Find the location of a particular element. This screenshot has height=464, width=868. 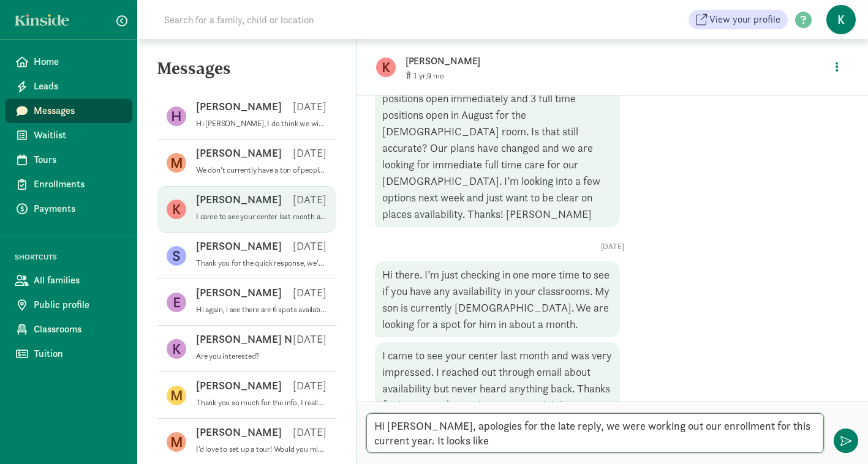

span: Messages is located at coordinates (78, 111).